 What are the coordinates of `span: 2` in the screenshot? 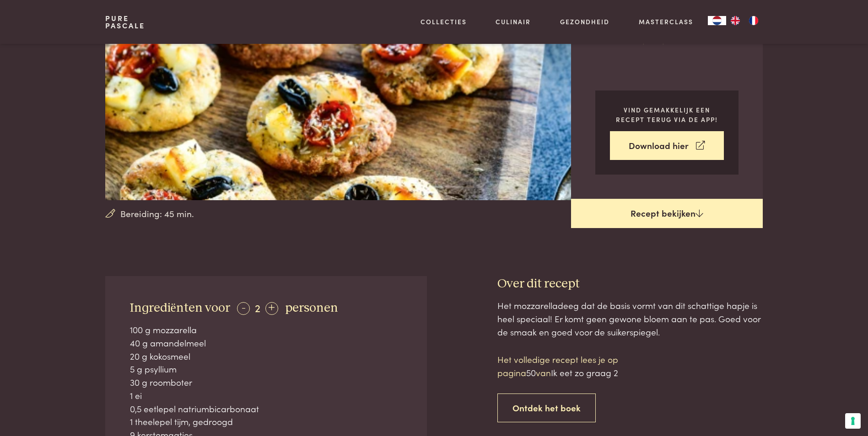 It's located at (257, 307).